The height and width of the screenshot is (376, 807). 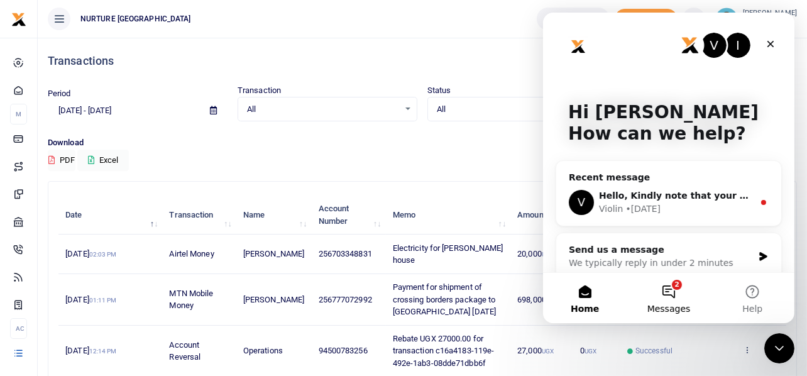 What do you see at coordinates (536, 350) in the screenshot?
I see `span: 27,000` at bounding box center [536, 350].